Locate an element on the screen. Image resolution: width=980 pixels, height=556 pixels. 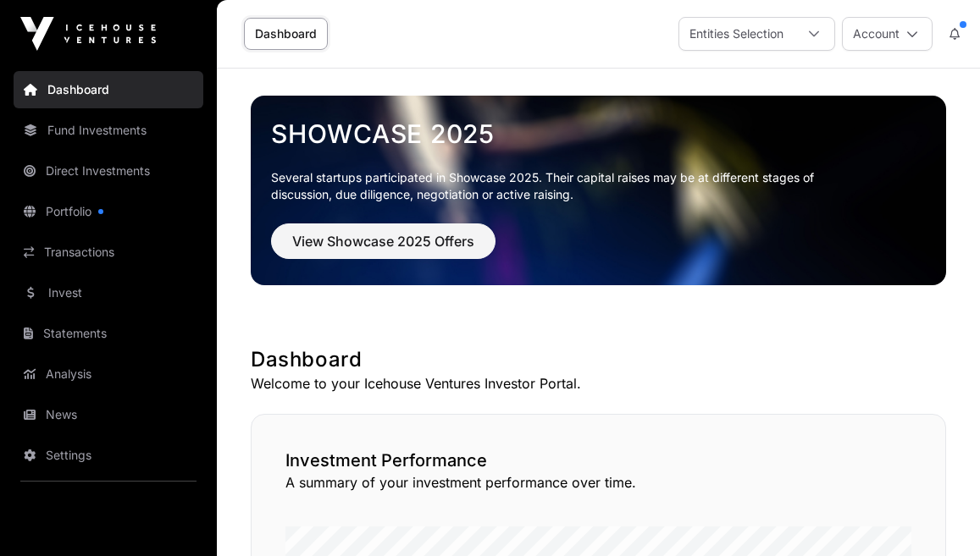
a: Invest is located at coordinates (108, 293).